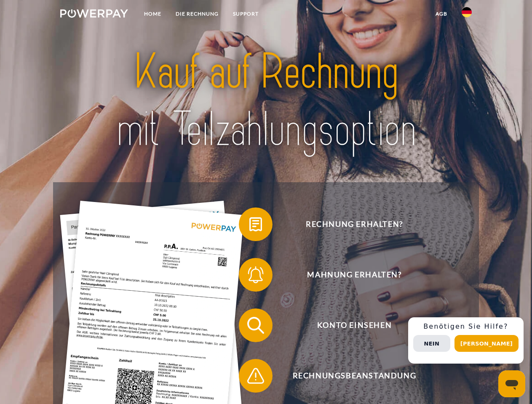 Image resolution: width=532 pixels, height=404 pixels. What do you see at coordinates (354, 376) in the screenshot?
I see `span: Rechnungsbeanstandung` at bounding box center [354, 376].